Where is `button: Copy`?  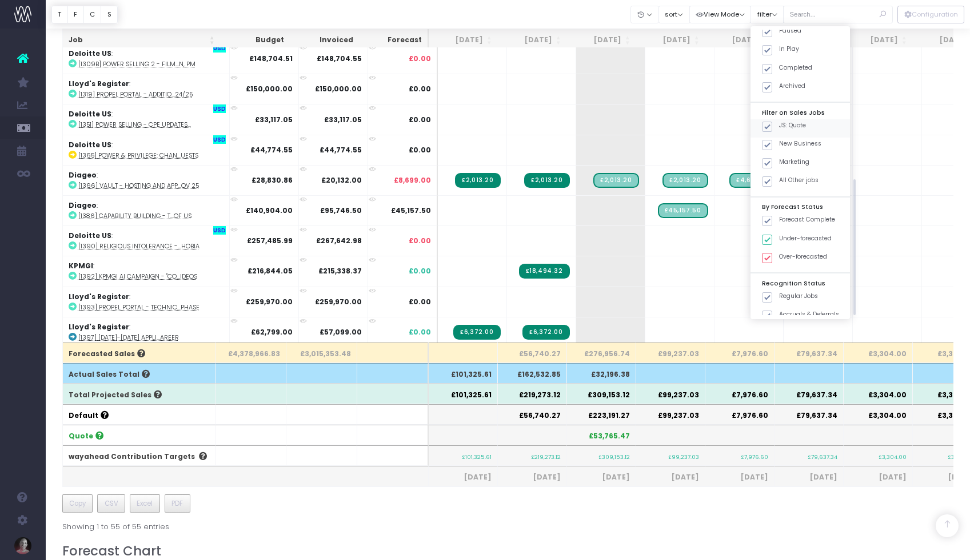 button: Copy is located at coordinates (78, 503).